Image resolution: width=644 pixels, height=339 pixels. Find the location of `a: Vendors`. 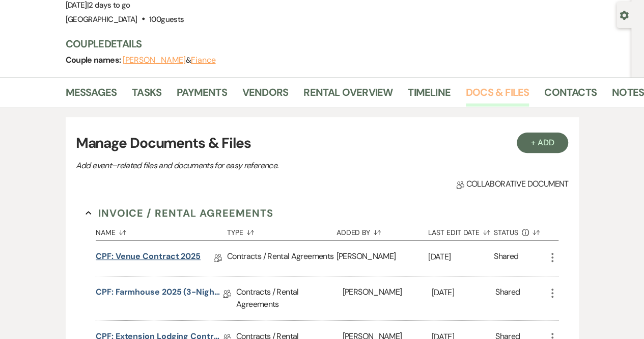

a: Vendors is located at coordinates (265, 95).